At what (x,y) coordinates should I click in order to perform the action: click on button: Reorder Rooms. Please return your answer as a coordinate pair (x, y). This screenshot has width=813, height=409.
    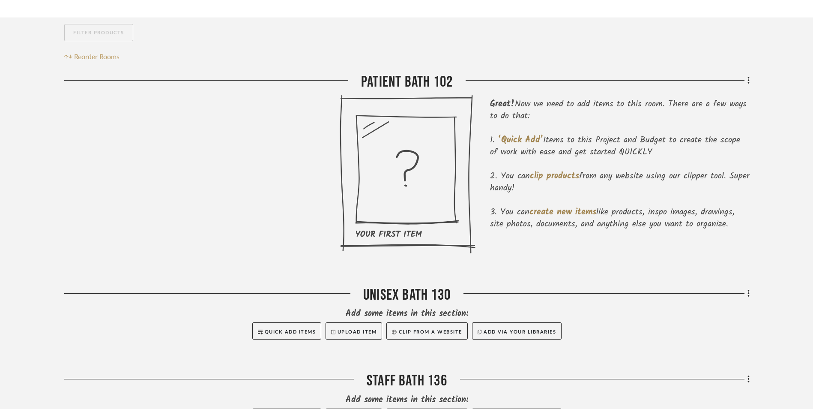
    Looking at the image, I should click on (92, 57).